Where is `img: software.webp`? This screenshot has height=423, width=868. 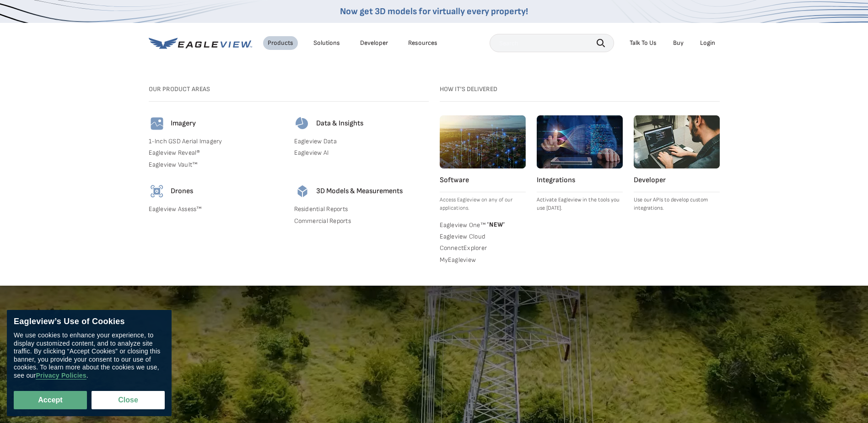
img: software.webp is located at coordinates (483, 142).